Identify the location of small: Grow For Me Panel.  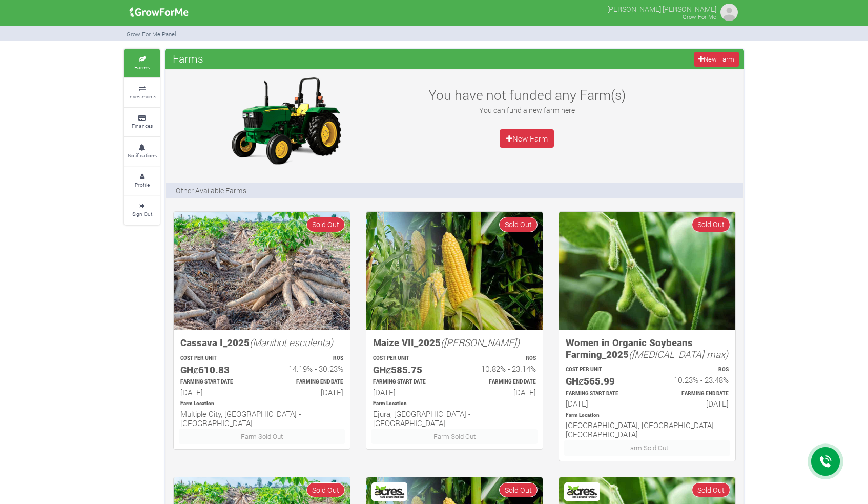
(151, 34).